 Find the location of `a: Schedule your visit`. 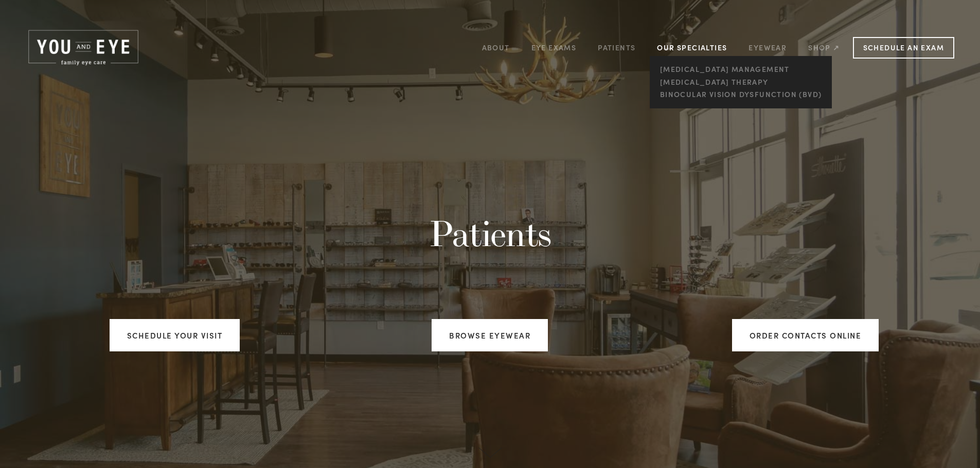

a: Schedule your visit is located at coordinates (175, 335).